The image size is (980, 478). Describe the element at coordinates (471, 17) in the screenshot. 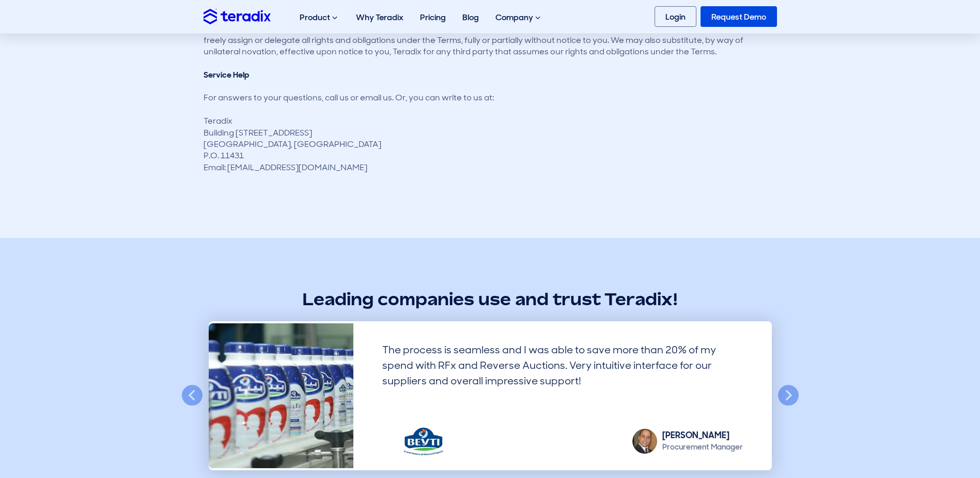

I see `a: Blog` at that location.